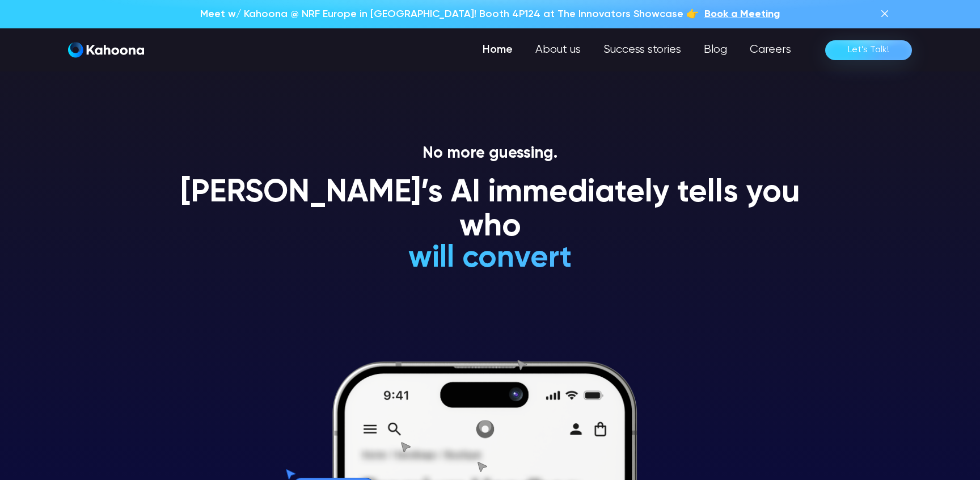 The height and width of the screenshot is (480, 980). What do you see at coordinates (106, 50) in the screenshot?
I see `img: Kahoona logo white` at bounding box center [106, 50].